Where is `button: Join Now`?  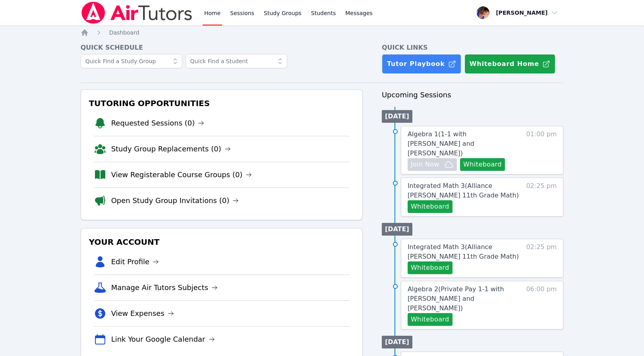 button: Join Now is located at coordinates (432, 165).